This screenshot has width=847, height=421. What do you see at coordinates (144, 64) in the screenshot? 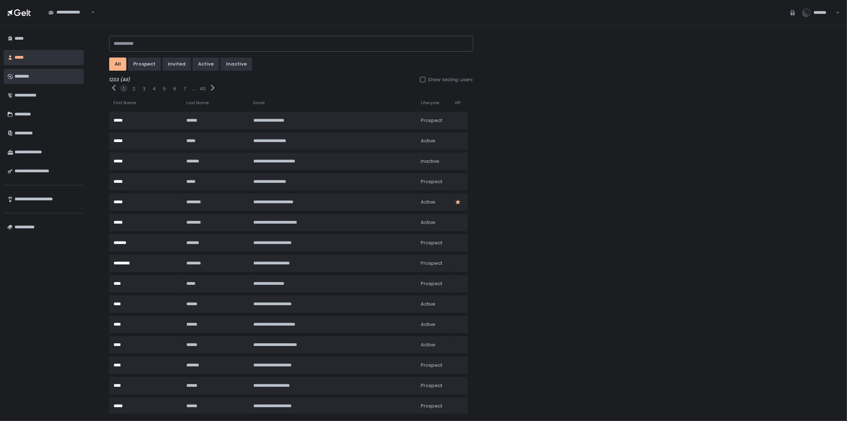
I see `button: prospect` at bounding box center [144, 64].